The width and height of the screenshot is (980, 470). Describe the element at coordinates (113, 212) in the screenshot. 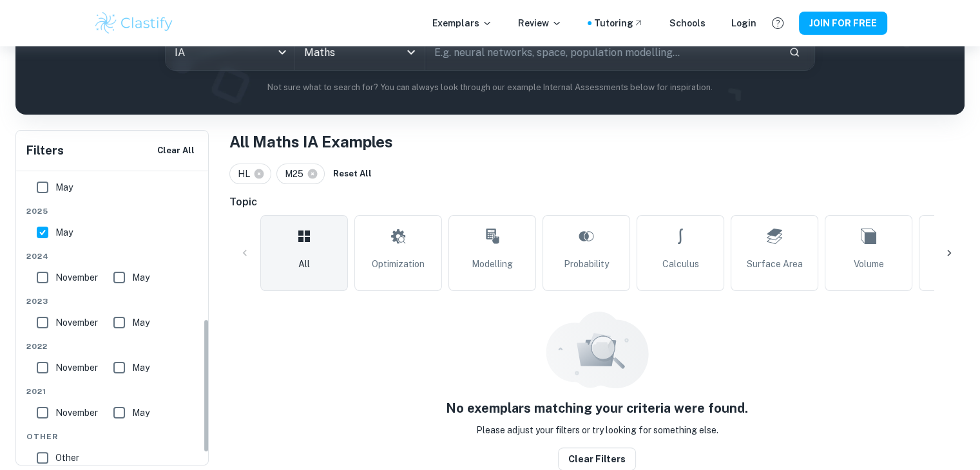

I see `span: 2025` at that location.